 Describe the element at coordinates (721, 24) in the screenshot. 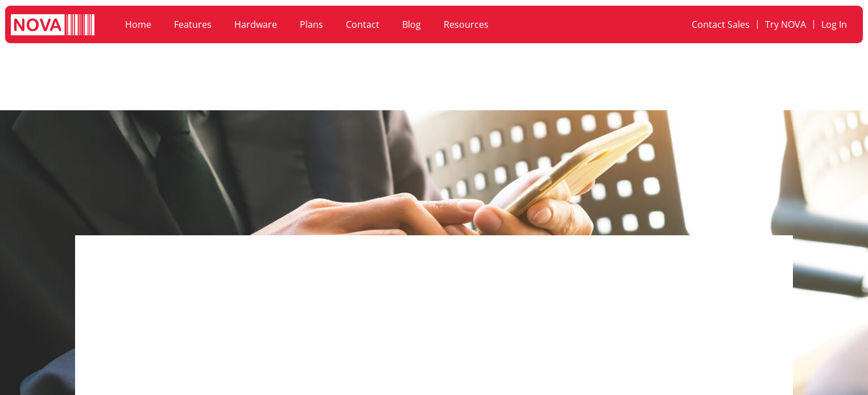

I see `a: Contact Sales` at that location.